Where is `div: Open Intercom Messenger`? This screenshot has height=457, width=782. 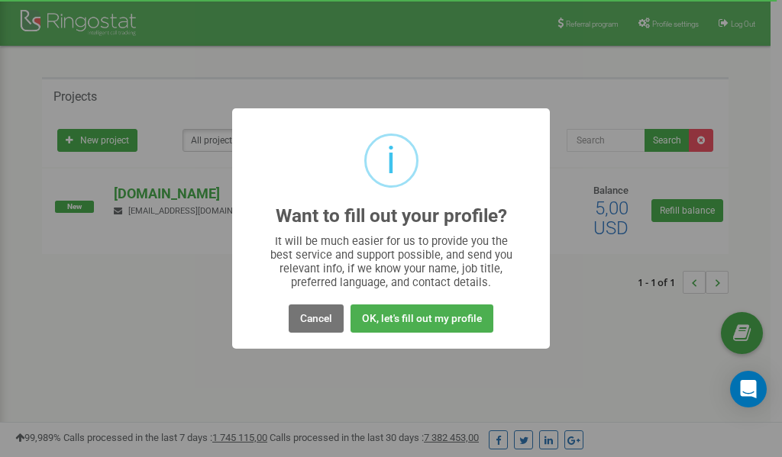 div: Open Intercom Messenger is located at coordinates (748, 389).